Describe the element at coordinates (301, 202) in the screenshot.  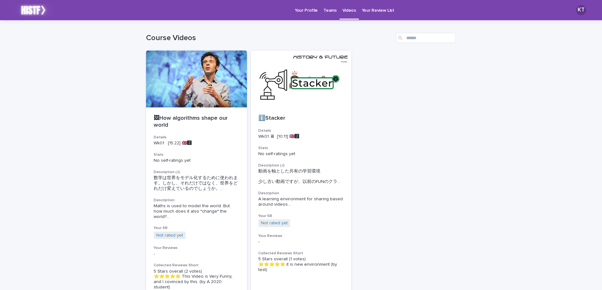
I see `div: A learning environment for sharing based around videos. The video is a little old, and you can se...` at that location.